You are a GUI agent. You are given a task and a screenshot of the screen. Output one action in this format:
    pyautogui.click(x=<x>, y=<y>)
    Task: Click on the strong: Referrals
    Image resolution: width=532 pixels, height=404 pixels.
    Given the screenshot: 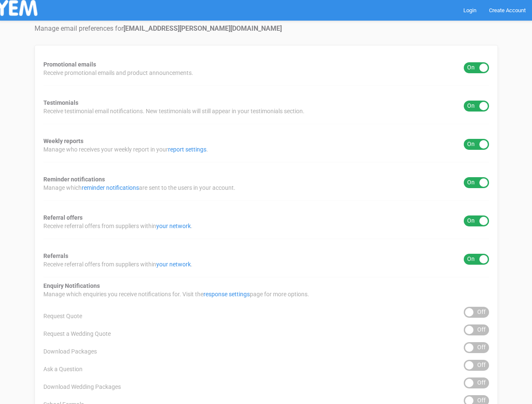 What is the action you would take?
    pyautogui.click(x=56, y=256)
    